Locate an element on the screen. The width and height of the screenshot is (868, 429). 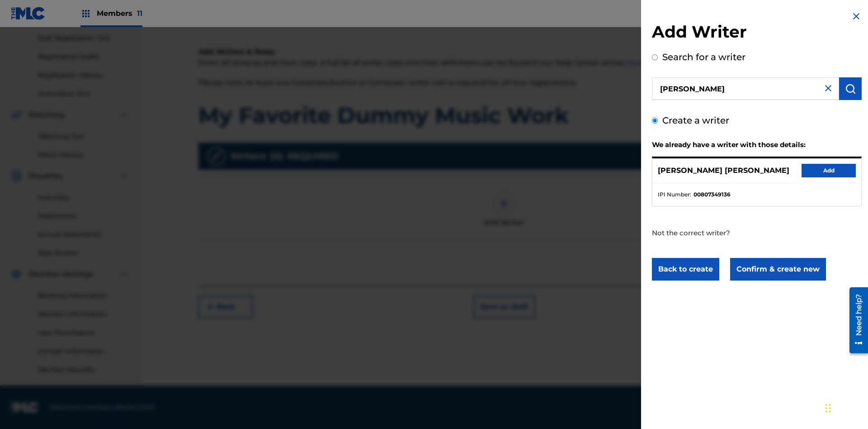
img: MLC Logo is located at coordinates (28, 13).